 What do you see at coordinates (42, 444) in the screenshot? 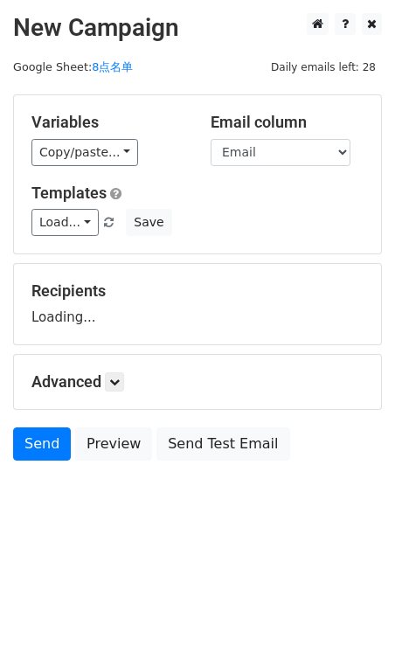
I see `a: Send` at bounding box center [42, 444].